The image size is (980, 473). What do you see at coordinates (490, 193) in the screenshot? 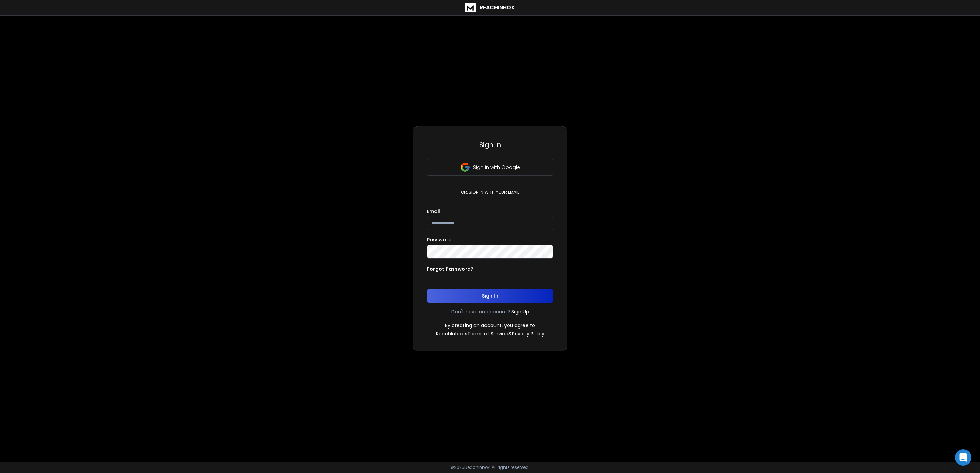
I see `p: or, sign in with your email` at bounding box center [490, 193].